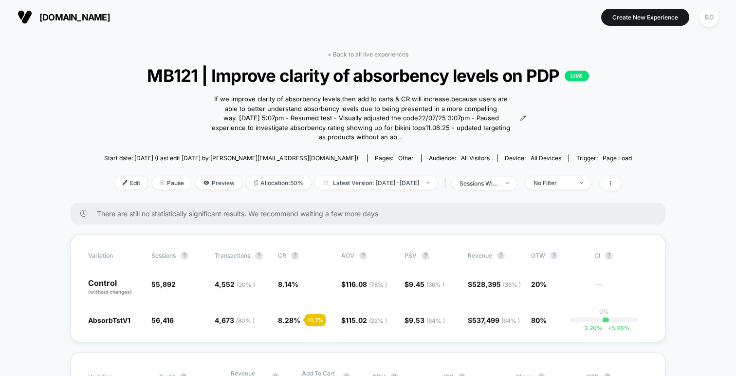  Describe the element at coordinates (232, 255) in the screenshot. I see `span: Transactions` at that location.